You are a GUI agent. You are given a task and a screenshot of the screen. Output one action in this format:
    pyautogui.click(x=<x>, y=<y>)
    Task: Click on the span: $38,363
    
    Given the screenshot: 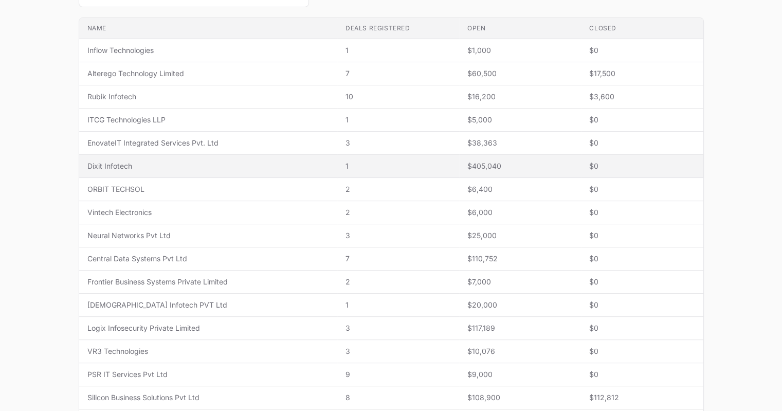 What is the action you would take?
    pyautogui.click(x=520, y=143)
    